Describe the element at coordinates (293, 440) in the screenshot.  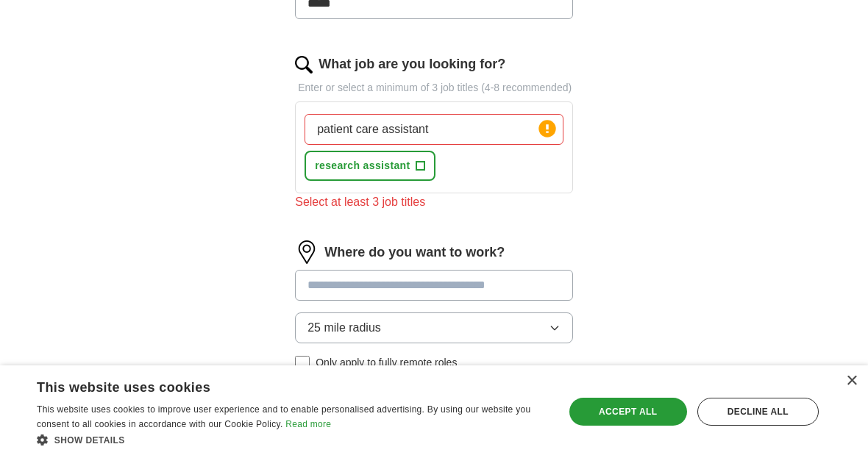
I see `div: Show details` at that location.